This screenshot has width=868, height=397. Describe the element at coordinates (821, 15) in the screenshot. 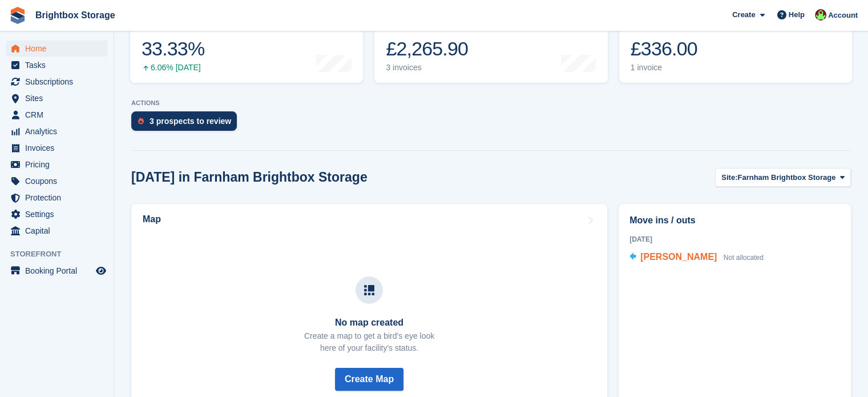

I see `img: Marlena` at that location.